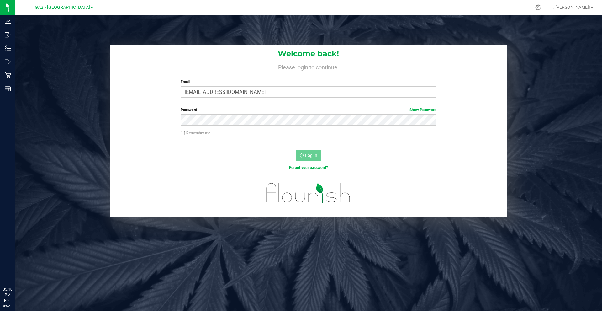 Image resolution: width=602 pixels, height=311 pixels. I want to click on inline-svg: Inbound, so click(8, 35).